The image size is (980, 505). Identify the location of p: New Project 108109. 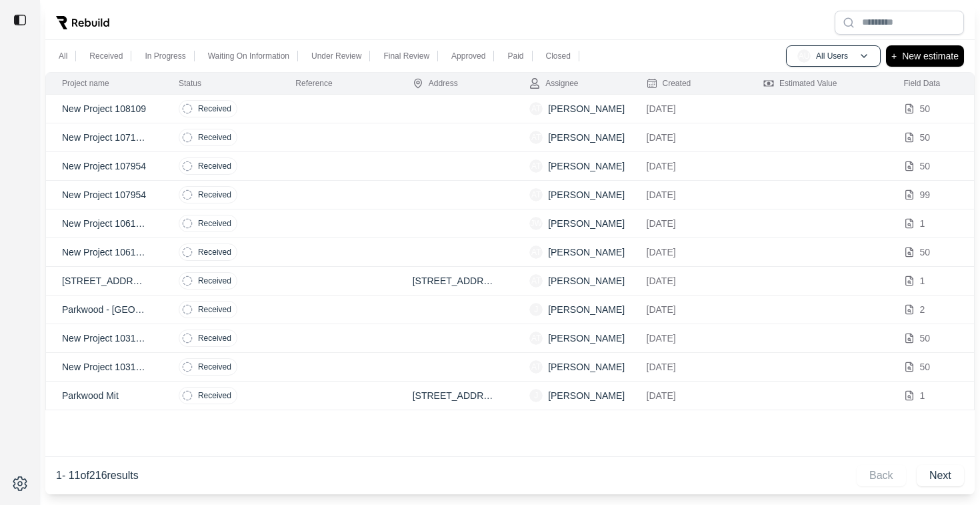
(104, 109).